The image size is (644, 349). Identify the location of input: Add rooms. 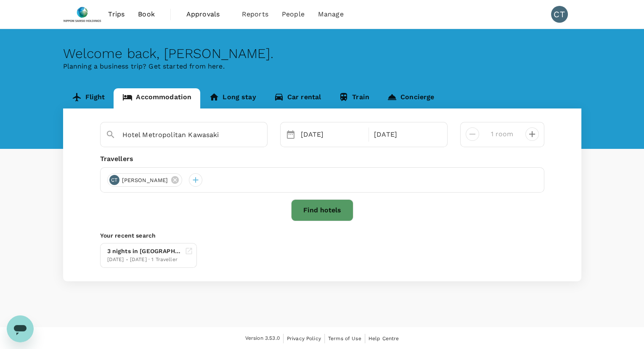
(502, 134).